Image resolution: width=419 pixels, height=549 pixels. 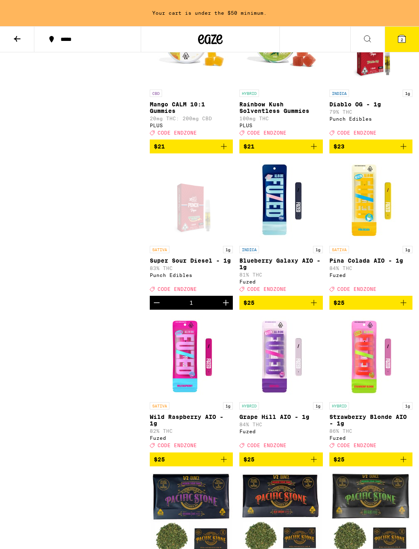 What do you see at coordinates (371, 384) in the screenshot?
I see `a: Open page for Strawberry Blonde AIO - 1g from Fuzed` at bounding box center [371, 384].